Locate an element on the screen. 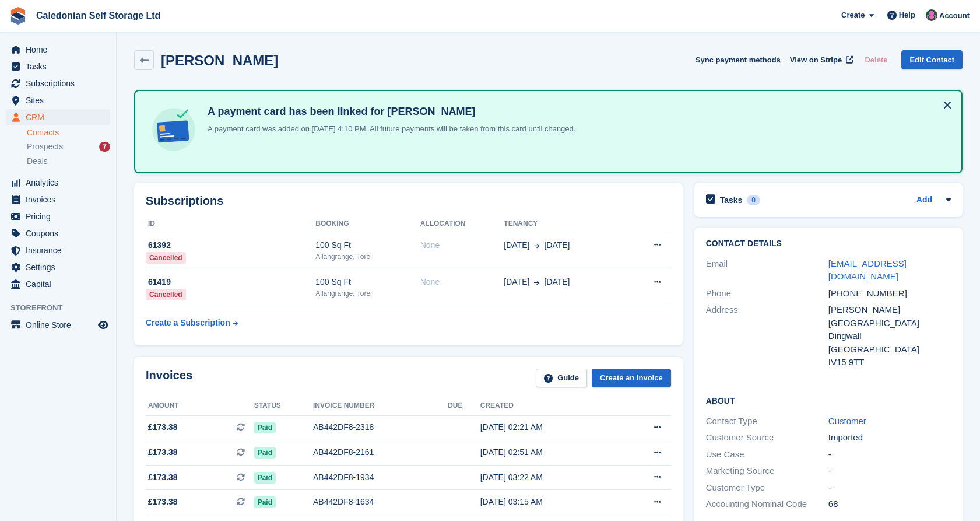 The height and width of the screenshot is (521, 980). a: Add is located at coordinates (924, 200).